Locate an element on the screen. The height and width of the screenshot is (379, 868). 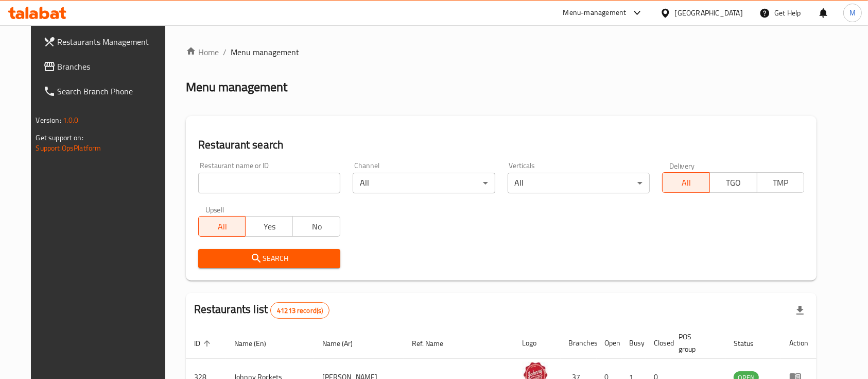
span: Yes is located at coordinates (269, 226).